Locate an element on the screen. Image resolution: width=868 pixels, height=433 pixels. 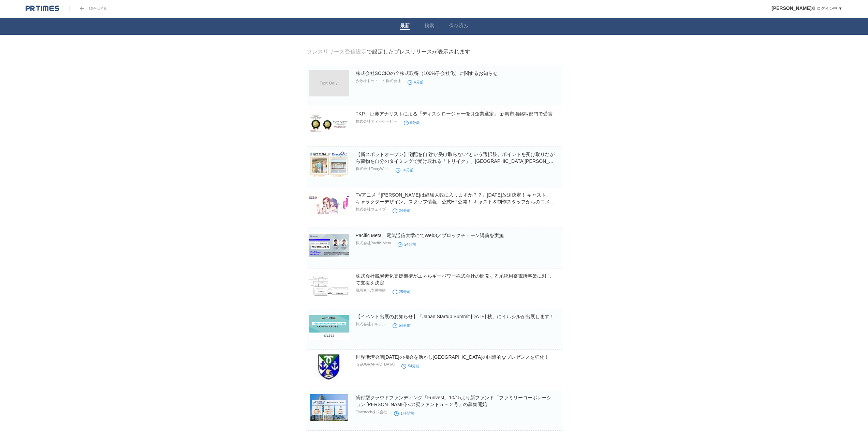
p: 株式会社ウェイブ is located at coordinates (370, 209).